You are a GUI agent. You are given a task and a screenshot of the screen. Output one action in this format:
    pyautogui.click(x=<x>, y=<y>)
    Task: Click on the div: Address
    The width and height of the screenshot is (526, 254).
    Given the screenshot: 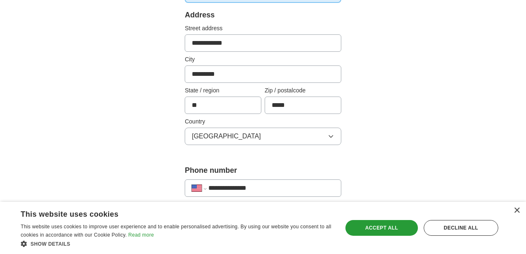 What is the action you would take?
    pyautogui.click(x=263, y=15)
    